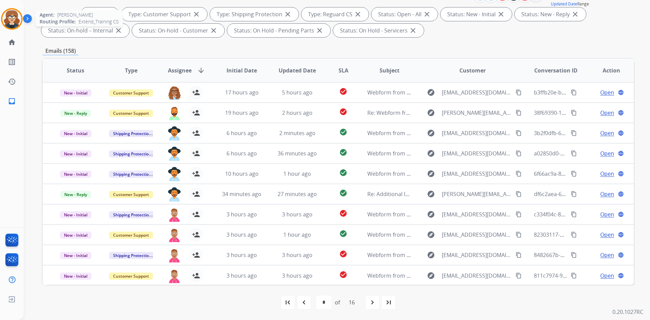 The width and height of the screenshot is (650, 320). I want to click on span: a02850d0-918a-4ed6-8448-597715edabe0, so click(587, 153).